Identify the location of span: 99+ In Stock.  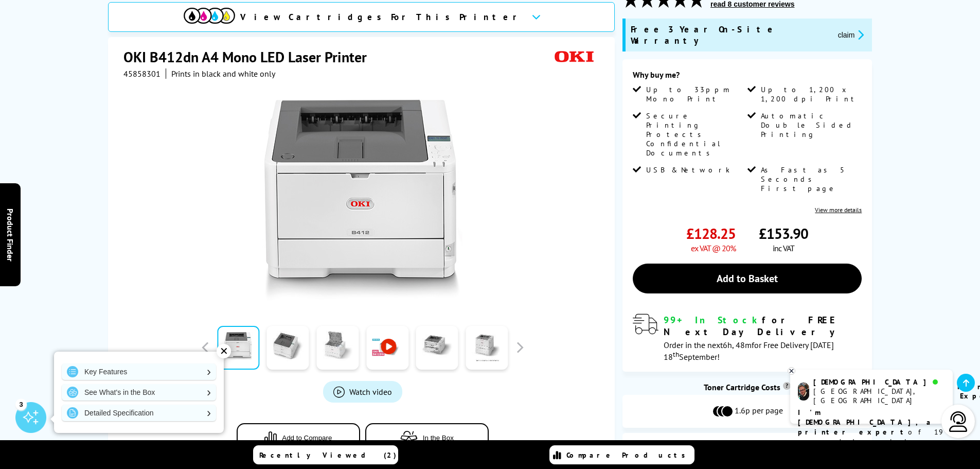
(712, 320).